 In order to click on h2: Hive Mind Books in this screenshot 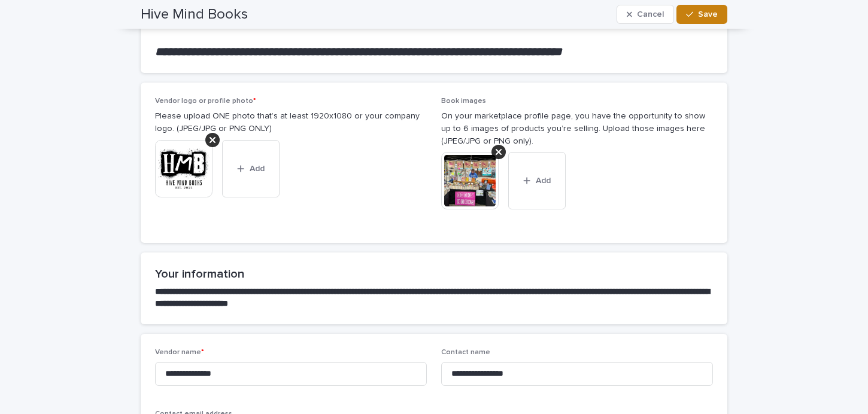, I will do `click(194, 14)`.